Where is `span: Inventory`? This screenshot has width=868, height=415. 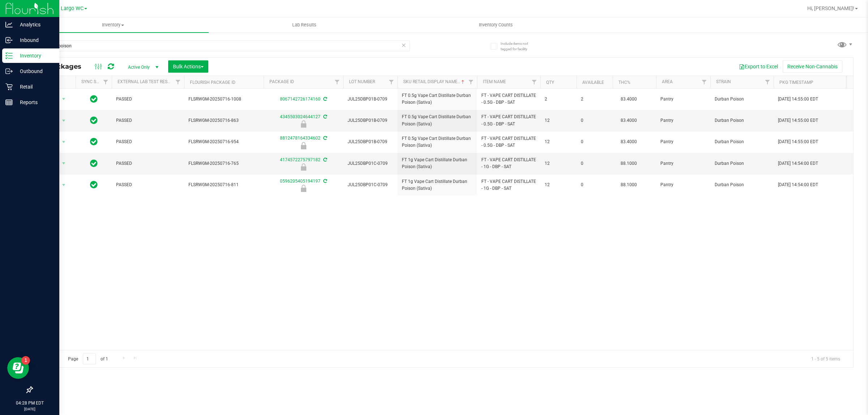 span: Inventory is located at coordinates (113, 25).